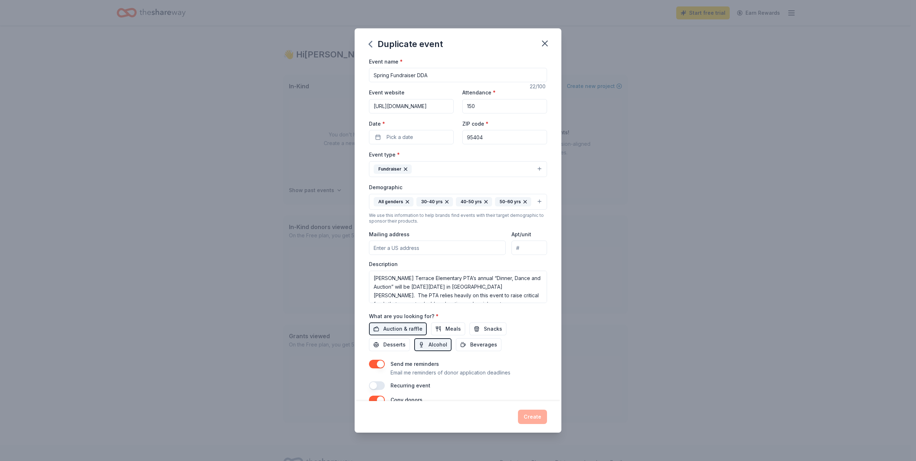 This screenshot has height=461, width=916. I want to click on div: All genders, so click(394, 202).